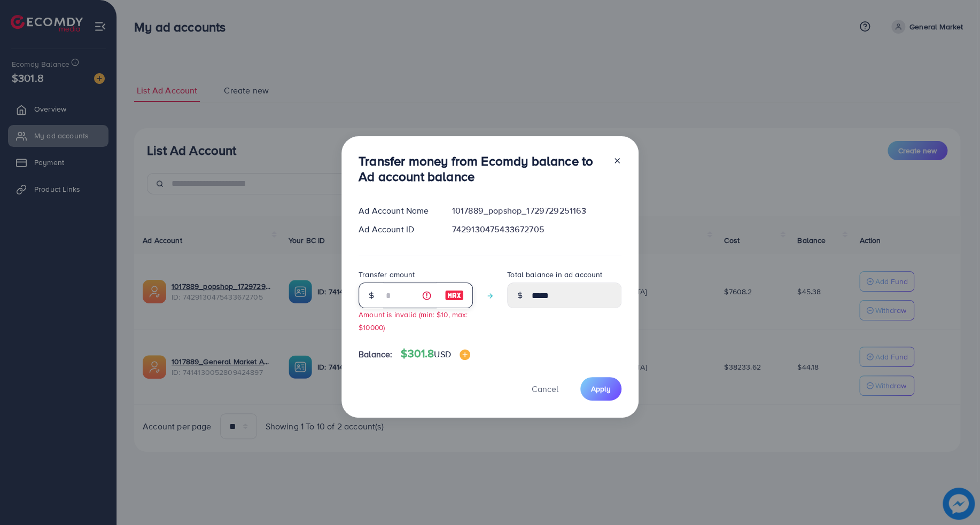 This screenshot has height=525, width=980. I want to click on div: 1017889_popshop_1729729251163, so click(537, 210).